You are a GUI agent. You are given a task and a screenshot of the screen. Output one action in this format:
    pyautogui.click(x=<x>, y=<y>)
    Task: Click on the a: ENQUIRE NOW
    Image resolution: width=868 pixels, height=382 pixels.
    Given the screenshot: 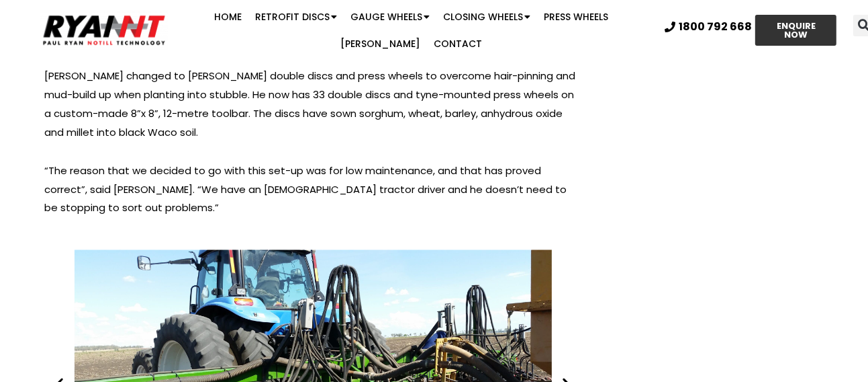 What is the action you would take?
    pyautogui.click(x=796, y=30)
    